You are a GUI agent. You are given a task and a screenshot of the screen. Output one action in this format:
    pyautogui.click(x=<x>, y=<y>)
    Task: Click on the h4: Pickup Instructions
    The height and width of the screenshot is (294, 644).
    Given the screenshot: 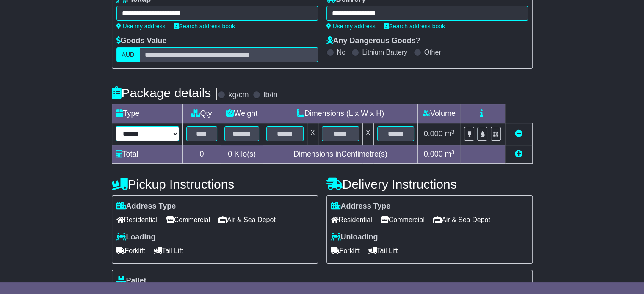 What is the action you would take?
    pyautogui.click(x=215, y=184)
    